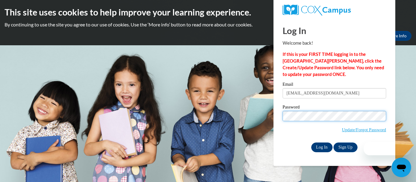 Image resolution: width=416 pixels, height=182 pixels. Describe the element at coordinates (397, 36) in the screenshot. I see `a: More Info` at that location.